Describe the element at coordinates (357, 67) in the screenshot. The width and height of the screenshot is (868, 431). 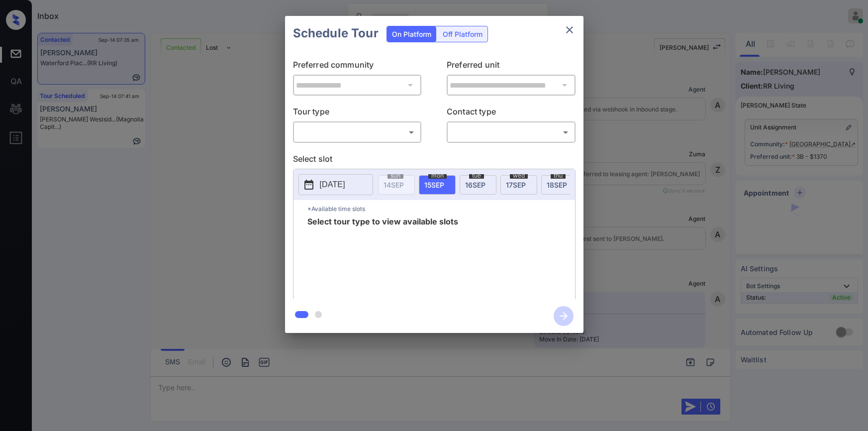
I see `p: Preferred community` at that location.